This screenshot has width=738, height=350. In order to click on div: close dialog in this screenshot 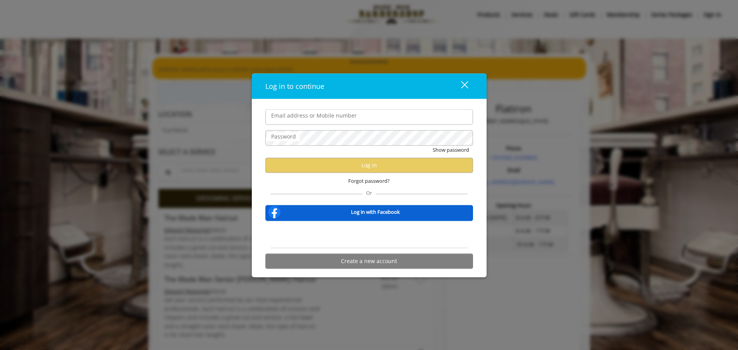, I will do `click(460, 86)`.